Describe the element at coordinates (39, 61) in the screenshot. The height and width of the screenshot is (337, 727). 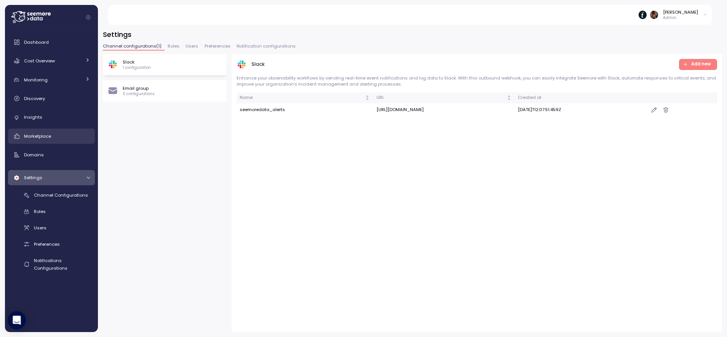
I see `span: Cost Overview` at that location.